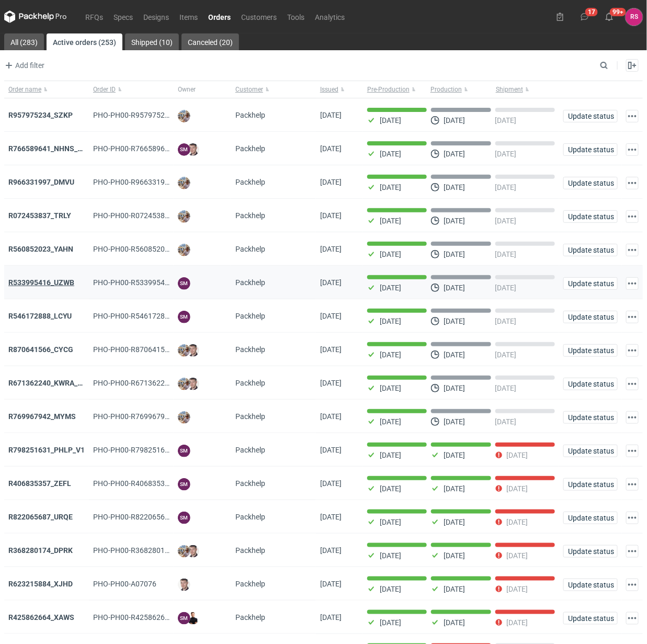  I want to click on span: PHO-PH00-R822065687_URQE, so click(144, 517).